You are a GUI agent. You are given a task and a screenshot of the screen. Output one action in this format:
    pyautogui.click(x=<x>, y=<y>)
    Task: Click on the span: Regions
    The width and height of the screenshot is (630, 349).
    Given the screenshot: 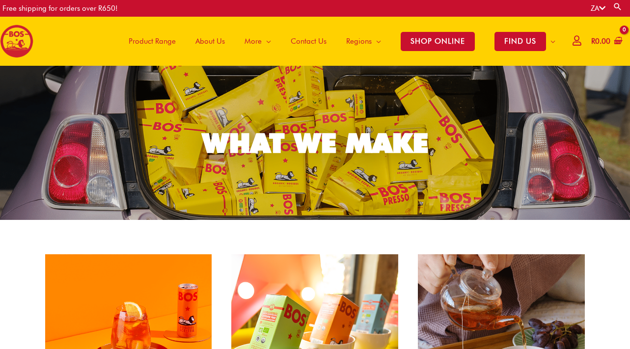 What is the action you would take?
    pyautogui.click(x=359, y=41)
    